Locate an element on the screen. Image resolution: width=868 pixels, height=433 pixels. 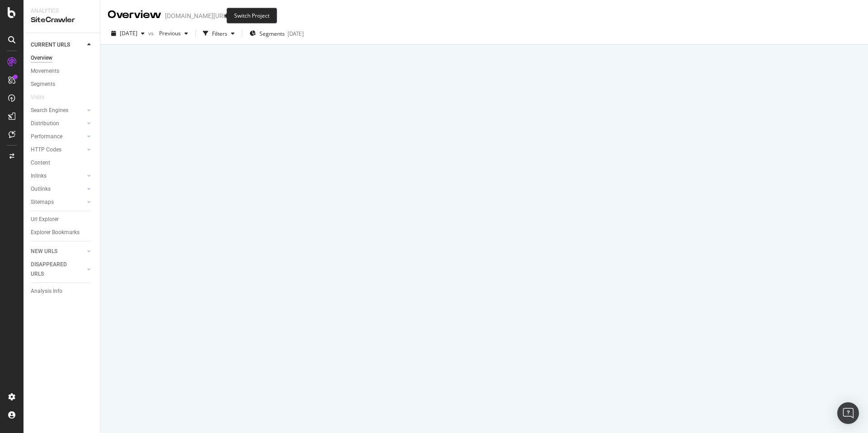
div: Segments is located at coordinates (43, 84).